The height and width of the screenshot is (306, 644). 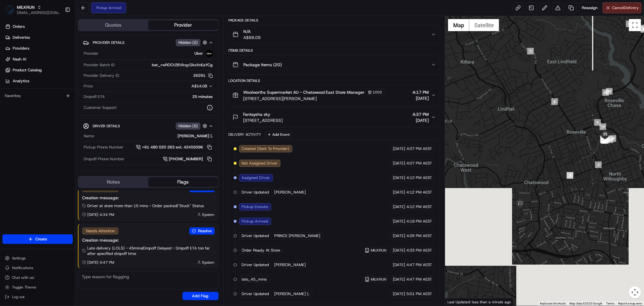 What do you see at coordinates (148, 240) in the screenshot?
I see `div: Creation message:` at bounding box center [148, 240].